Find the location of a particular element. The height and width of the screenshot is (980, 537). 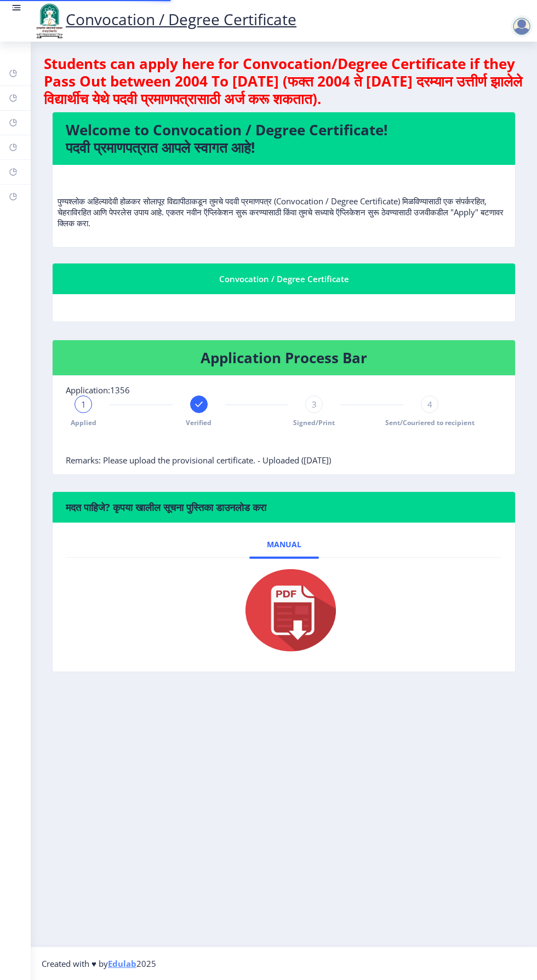

h6: मदत पाहिजे? कृपया खालील सूचना पुस्तिका डाउनलोड करा is located at coordinates (284, 508).